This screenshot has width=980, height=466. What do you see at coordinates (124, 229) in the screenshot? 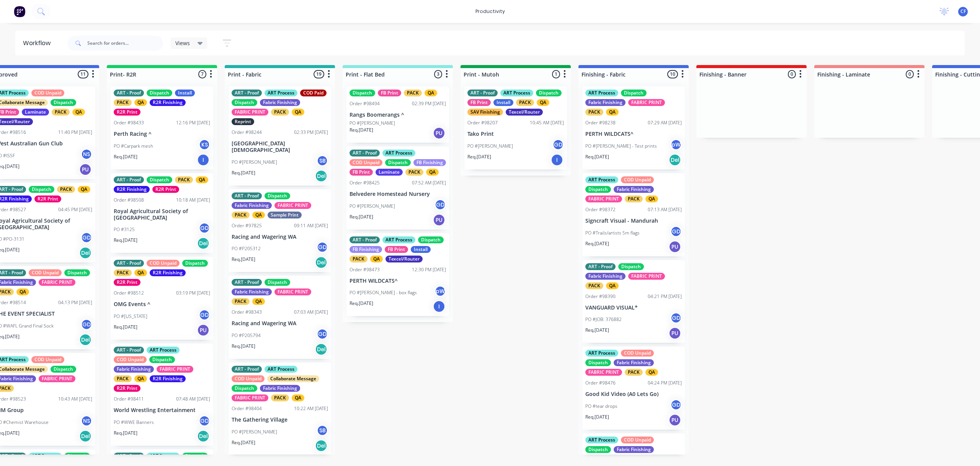
I see `p: PO #3125` at bounding box center [124, 229].